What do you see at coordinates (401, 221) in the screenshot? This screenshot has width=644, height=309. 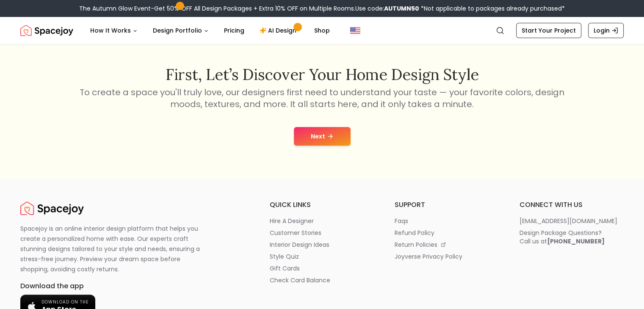 I see `p: faqs` at bounding box center [401, 221].